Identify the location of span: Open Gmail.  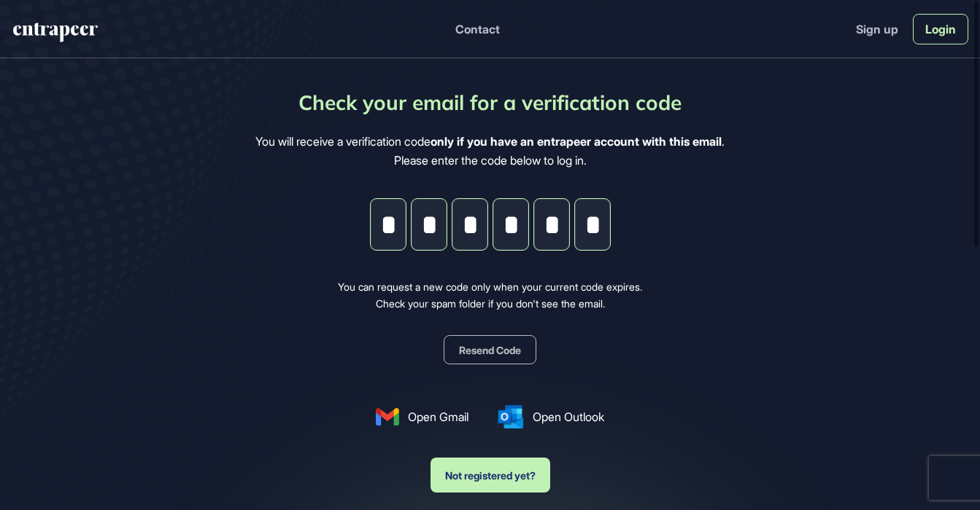
(438, 417).